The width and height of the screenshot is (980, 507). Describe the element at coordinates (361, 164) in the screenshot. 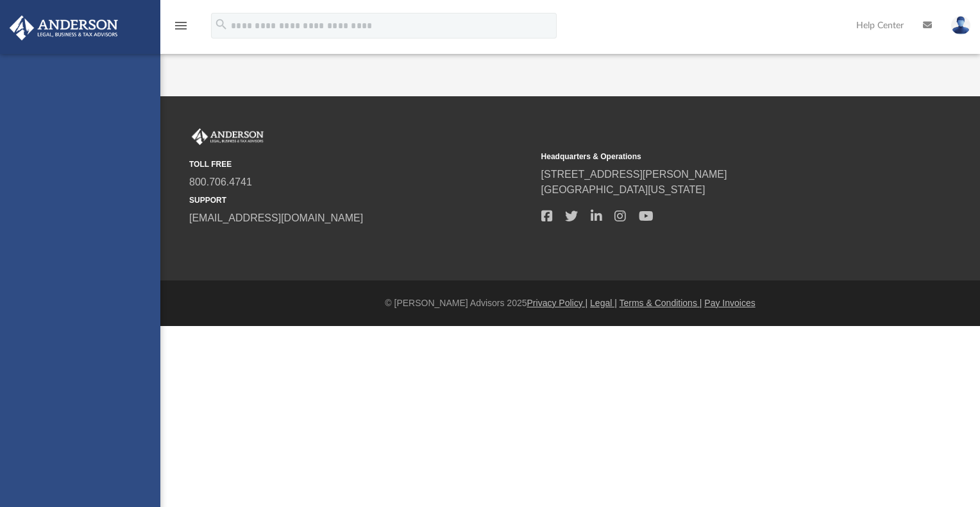

I see `small: TOLL FREE` at that location.